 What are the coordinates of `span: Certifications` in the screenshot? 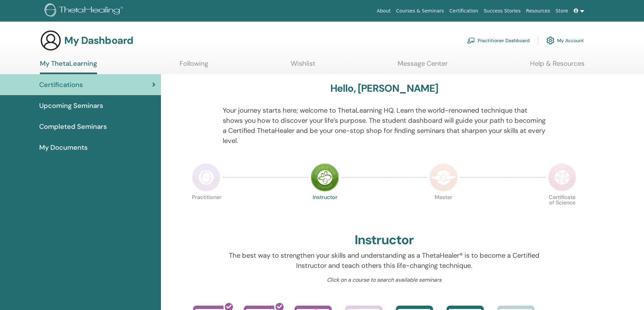 It's located at (61, 84).